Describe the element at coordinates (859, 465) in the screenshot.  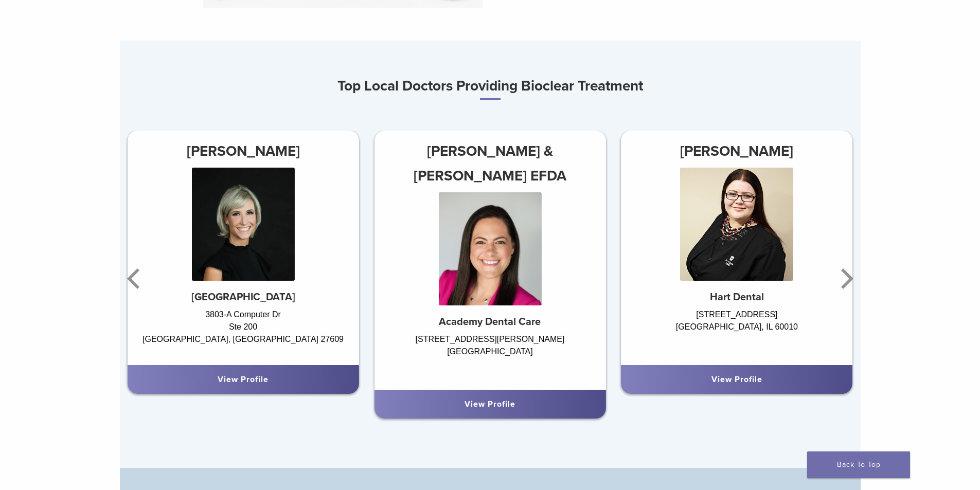
I see `a: Back To Top` at that location.